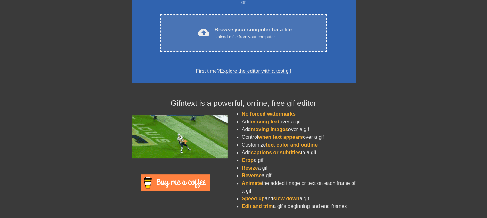 The image size is (487, 218). Describe the element at coordinates (179, 137) in the screenshot. I see `img: football_small.gif` at that location.